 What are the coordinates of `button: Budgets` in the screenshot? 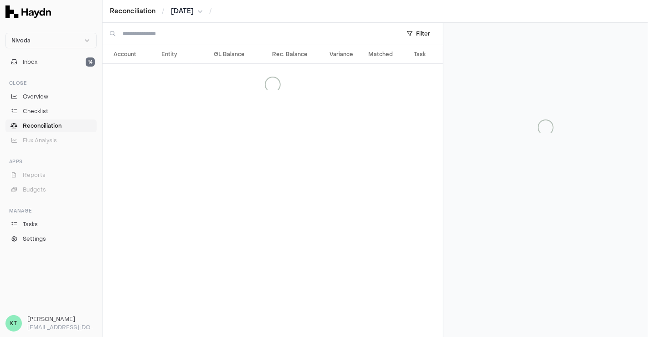 It's located at (51, 189).